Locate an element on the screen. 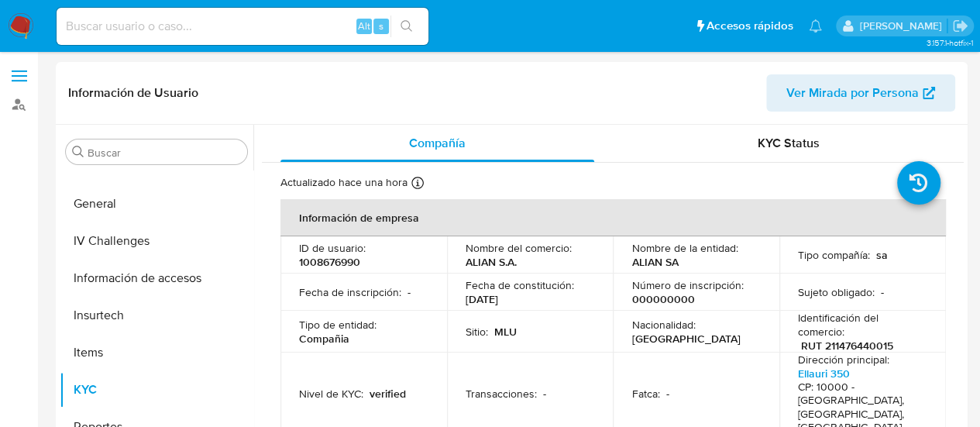 Image resolution: width=980 pixels, height=427 pixels. h1: Información de Usuario is located at coordinates (133, 93).